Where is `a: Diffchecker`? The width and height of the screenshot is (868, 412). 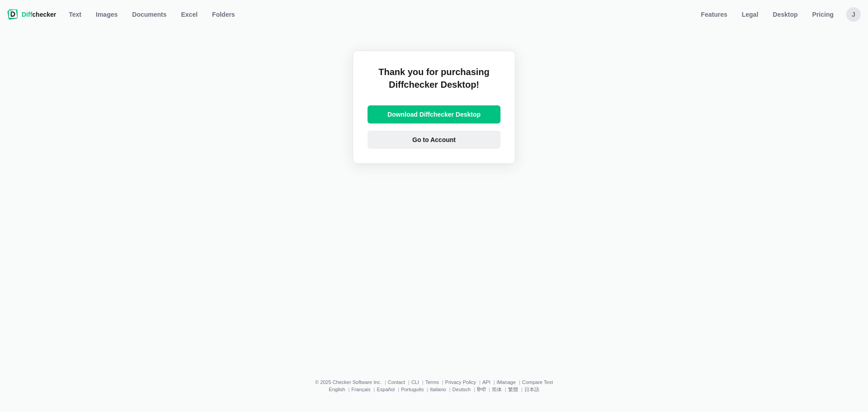 a: Diffchecker is located at coordinates (32, 14).